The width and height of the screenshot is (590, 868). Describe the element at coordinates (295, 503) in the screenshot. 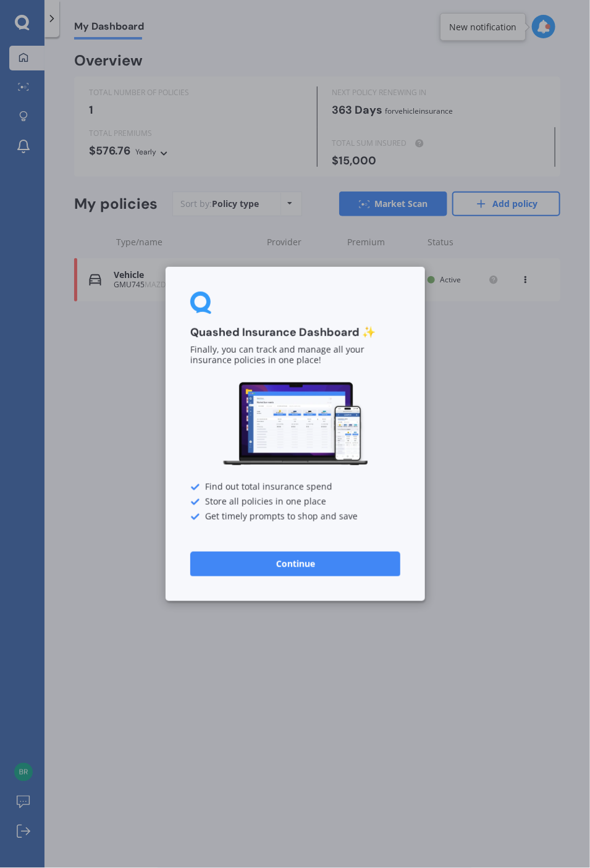

I see `div: Store all policies in one place` at that location.